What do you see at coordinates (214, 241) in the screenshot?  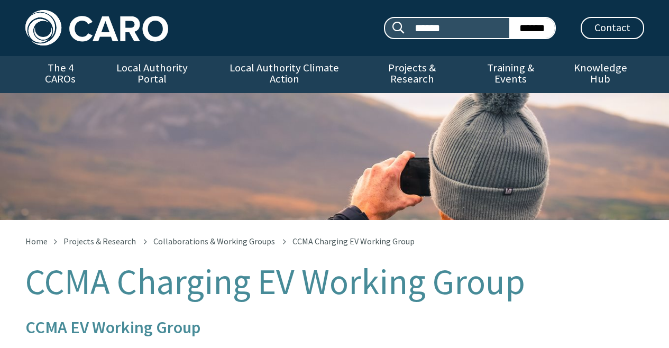 I see `a: Collaborations & Working Groups` at bounding box center [214, 241].